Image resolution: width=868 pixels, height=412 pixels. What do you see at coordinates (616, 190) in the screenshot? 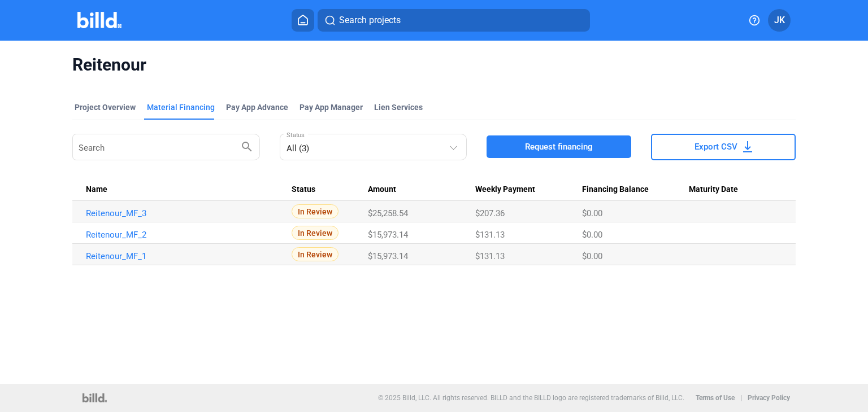
I see `span: Financing Balance` at bounding box center [616, 190].